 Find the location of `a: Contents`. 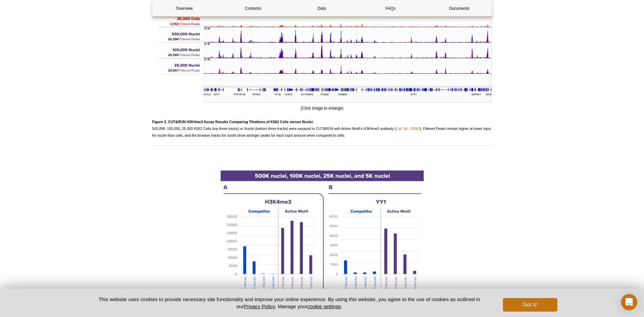

a: Contents is located at coordinates (253, 9).